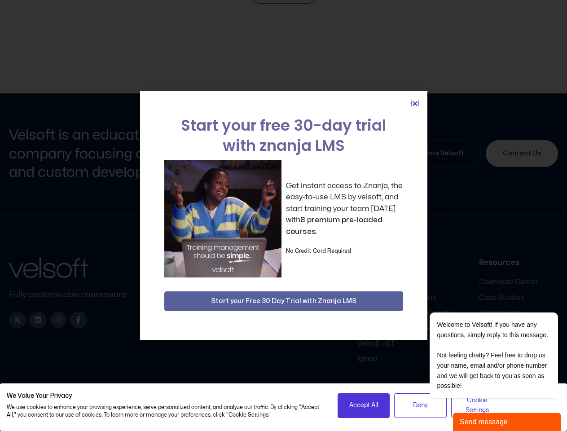 This screenshot has height=431, width=567. I want to click on span: Start your Free 30 Day Trial with Znanja LMS, so click(284, 301).